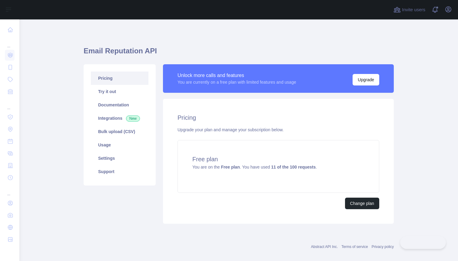 The width and height of the screenshot is (458, 261). I want to click on a: Settings, so click(120, 158).